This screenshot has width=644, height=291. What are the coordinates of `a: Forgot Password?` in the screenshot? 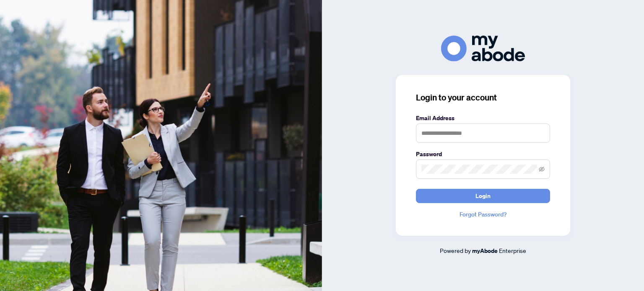 It's located at (483, 214).